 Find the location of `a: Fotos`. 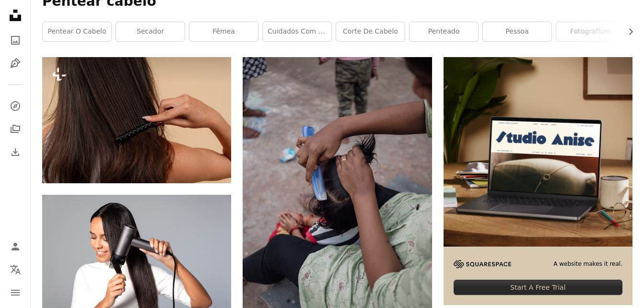

a: Fotos is located at coordinates (15, 40).